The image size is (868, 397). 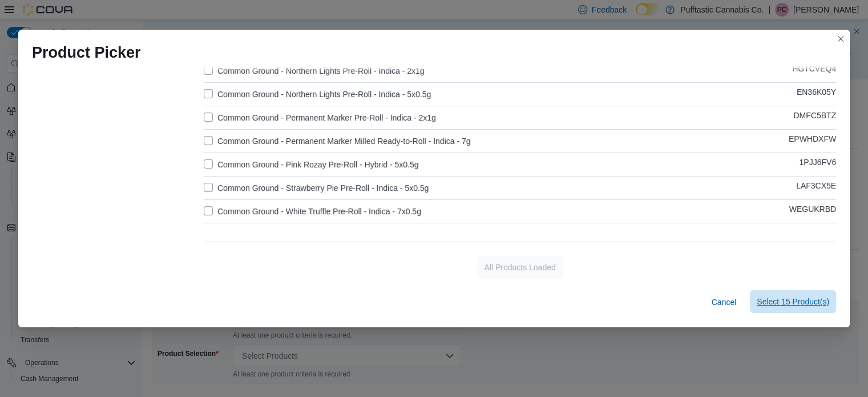 I want to click on p: LAF3CX5E, so click(x=816, y=188).